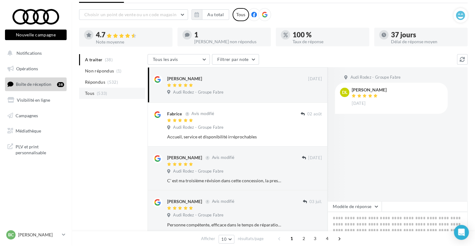 This screenshot has width=475, height=246. I want to click on span: Non répondus, so click(99, 71).